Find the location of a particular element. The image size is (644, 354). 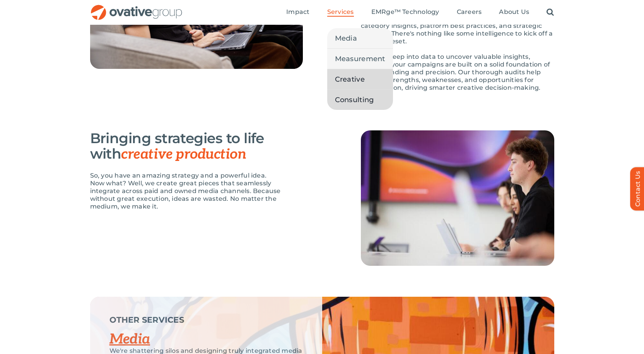

span: creative production is located at coordinates (183, 154).